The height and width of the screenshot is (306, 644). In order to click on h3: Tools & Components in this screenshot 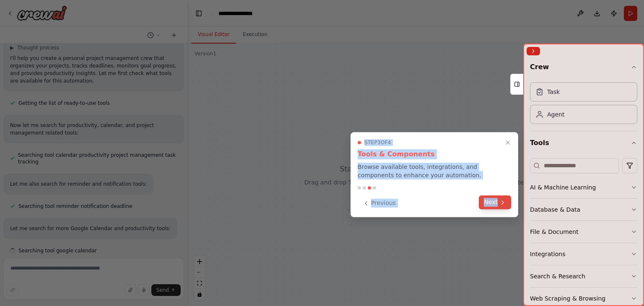, I will do `click(434, 154)`.